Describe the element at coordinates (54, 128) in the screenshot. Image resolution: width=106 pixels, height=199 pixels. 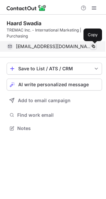
I see `button: Notes` at that location.